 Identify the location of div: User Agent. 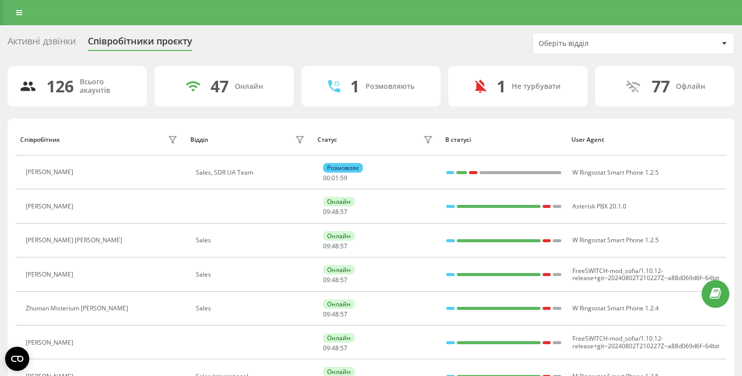
(646, 140).